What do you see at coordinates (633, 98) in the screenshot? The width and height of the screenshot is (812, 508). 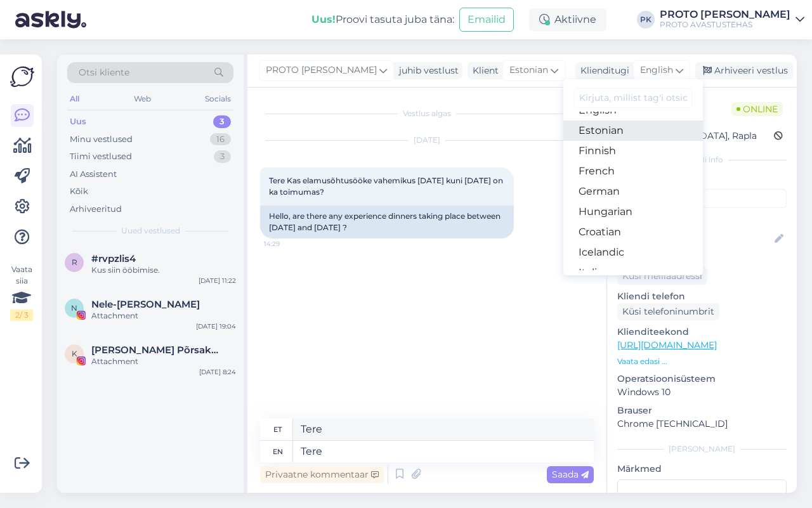 I see `input: Kirjuta, millist tag'i otsid` at bounding box center [633, 98].